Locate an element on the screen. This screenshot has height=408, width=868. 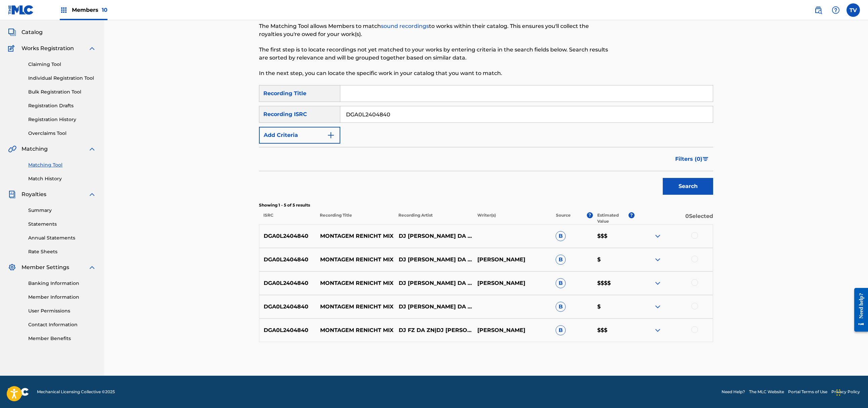
a: Annual Statements is located at coordinates (63, 238).